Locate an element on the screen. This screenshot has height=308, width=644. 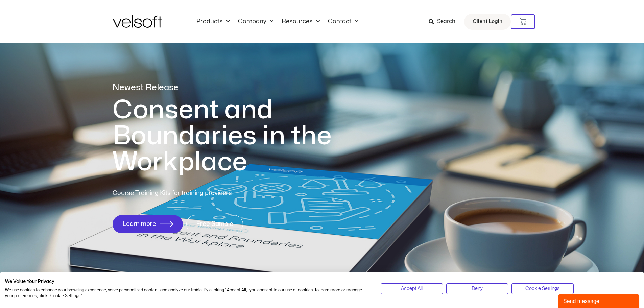
p: We use cookies to enhance your browsing experience, serve personalized content, and analyze our t... is located at coordinates (188, 293).